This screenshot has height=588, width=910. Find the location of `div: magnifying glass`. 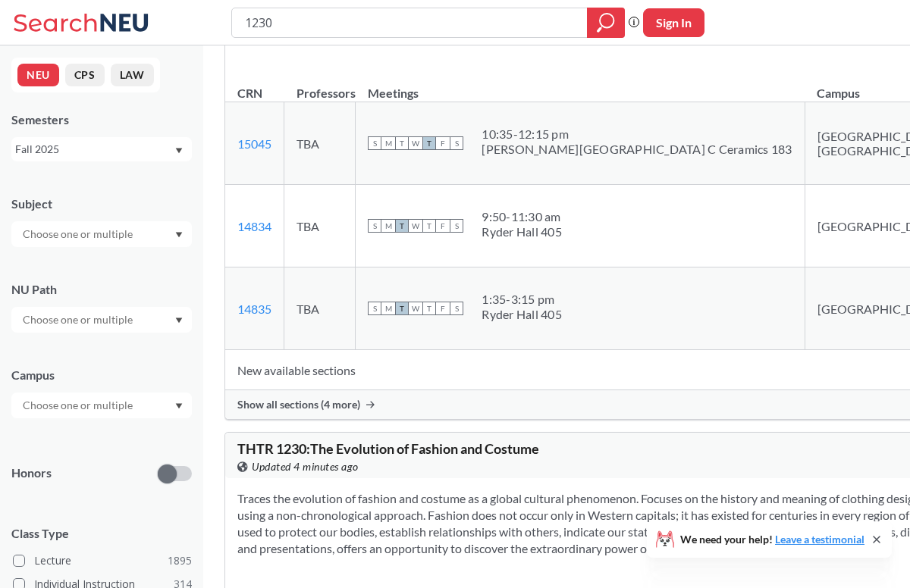

div: magnifying glass is located at coordinates (606, 23).